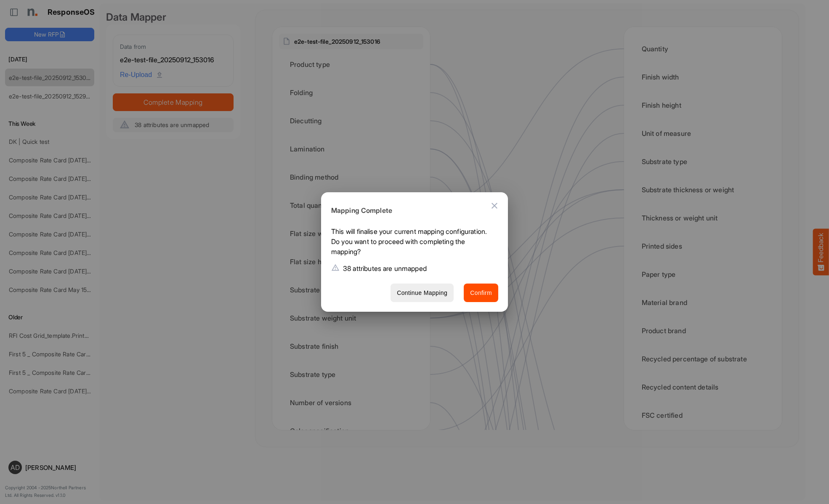 The height and width of the screenshot is (504, 829). I want to click on p: This will finalise your current mapping configuration. Do you want to proceed with completing the..., so click(411, 243).